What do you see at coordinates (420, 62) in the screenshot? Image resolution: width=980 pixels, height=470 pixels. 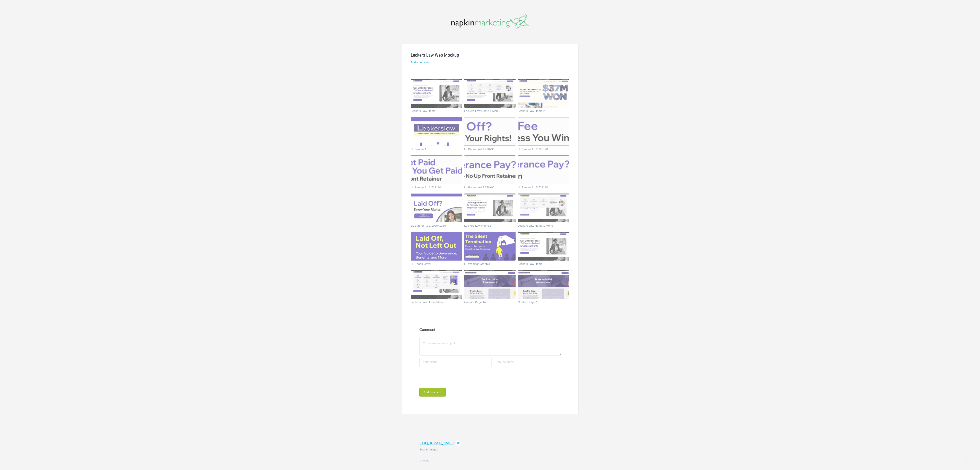 I see `a: Add a comment` at bounding box center [420, 62].